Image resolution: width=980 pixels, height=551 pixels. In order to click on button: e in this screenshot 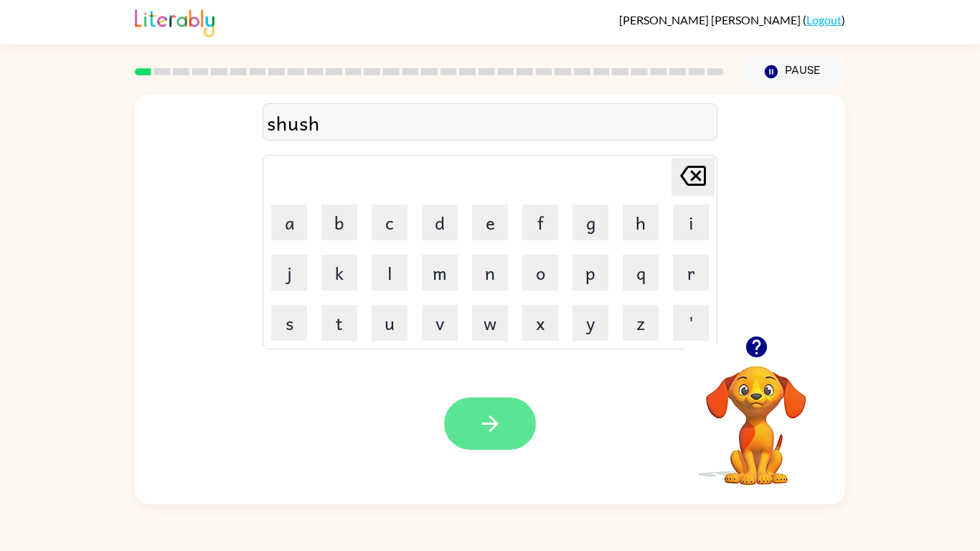, I will do `click(490, 222)`.